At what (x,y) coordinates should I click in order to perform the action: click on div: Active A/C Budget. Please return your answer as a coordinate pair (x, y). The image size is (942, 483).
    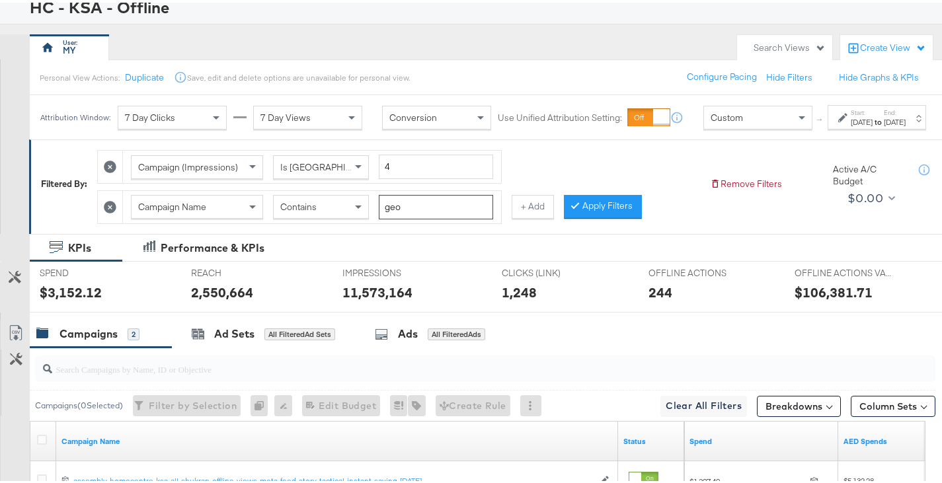
    Looking at the image, I should click on (869, 173).